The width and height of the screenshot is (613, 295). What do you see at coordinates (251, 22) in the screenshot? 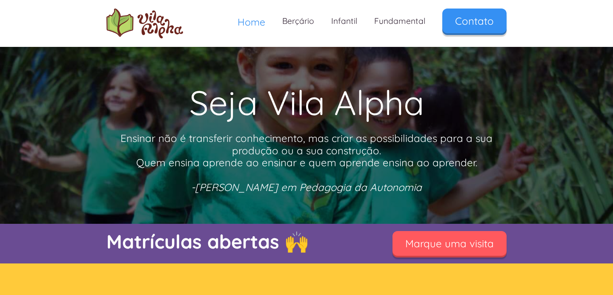
I see `a: Home` at bounding box center [251, 22].